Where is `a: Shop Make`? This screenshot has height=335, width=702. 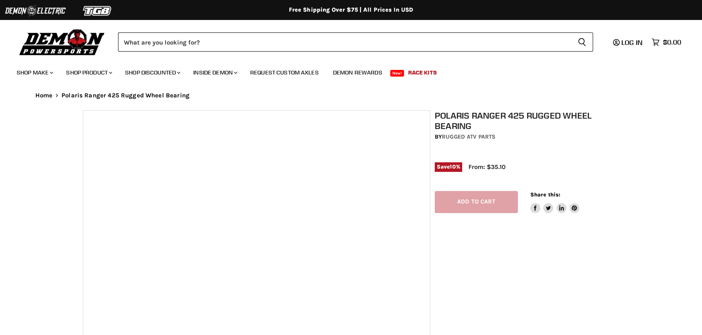
a: Shop Make is located at coordinates (34, 72).